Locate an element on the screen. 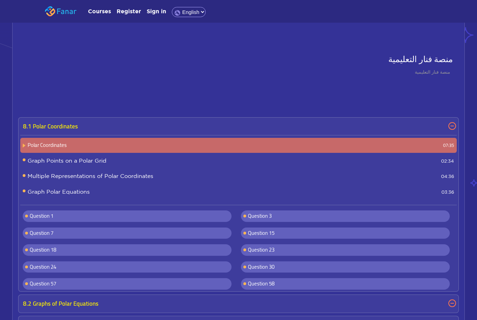 The width and height of the screenshot is (477, 320). span: Multiple Representations of Polar Coordinates is located at coordinates (238, 176).